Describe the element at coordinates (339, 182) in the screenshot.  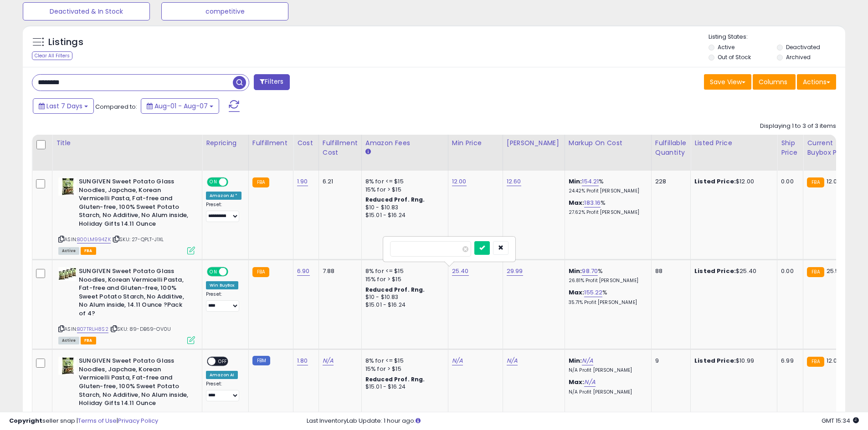
I see `div: 6.21` at that location.